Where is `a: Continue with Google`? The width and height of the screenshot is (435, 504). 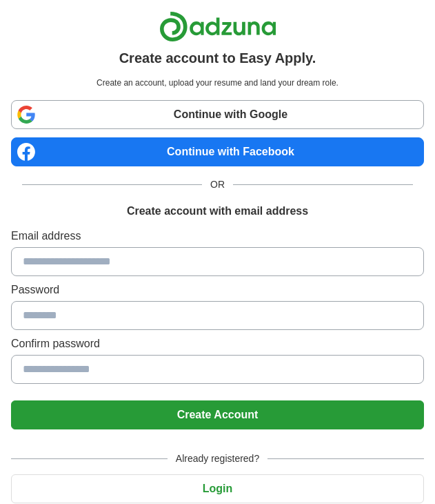 a: Continue with Google is located at coordinates (218, 115).